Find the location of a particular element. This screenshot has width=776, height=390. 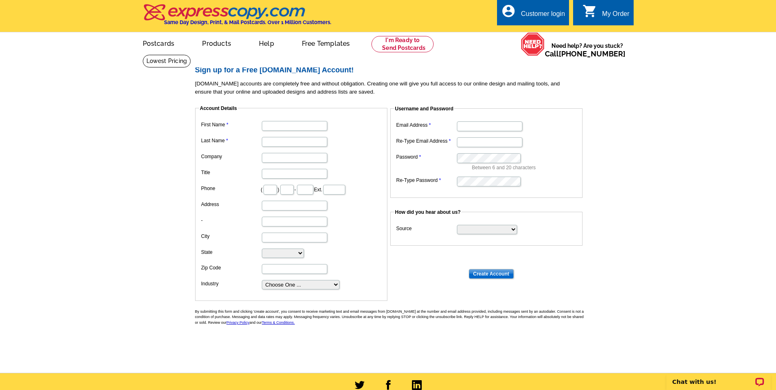

a: Terms & Conditions. is located at coordinates (278, 323).